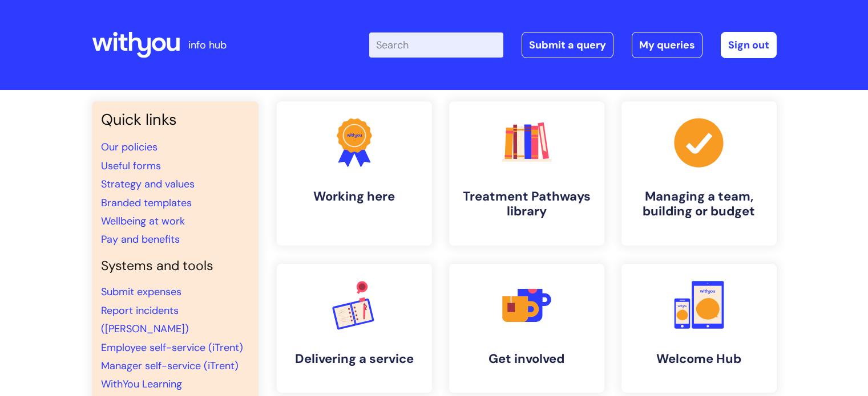 This screenshot has width=868, height=396. What do you see at coordinates (354, 360) in the screenshot?
I see `h4: Delivering a service` at bounding box center [354, 360].